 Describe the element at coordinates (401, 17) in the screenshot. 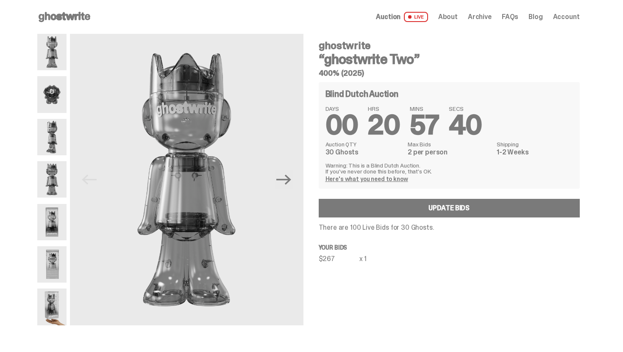

I see `a: Auction LIVE` at that location.